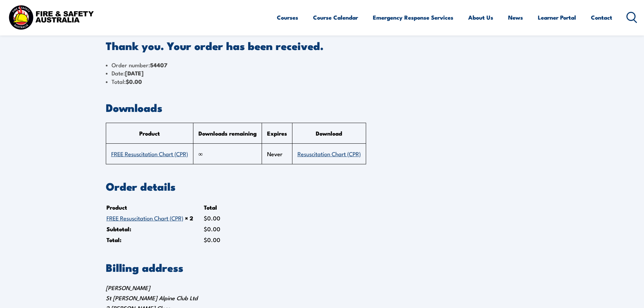 The height and width of the screenshot is (308, 644). I want to click on a: News, so click(515, 17).